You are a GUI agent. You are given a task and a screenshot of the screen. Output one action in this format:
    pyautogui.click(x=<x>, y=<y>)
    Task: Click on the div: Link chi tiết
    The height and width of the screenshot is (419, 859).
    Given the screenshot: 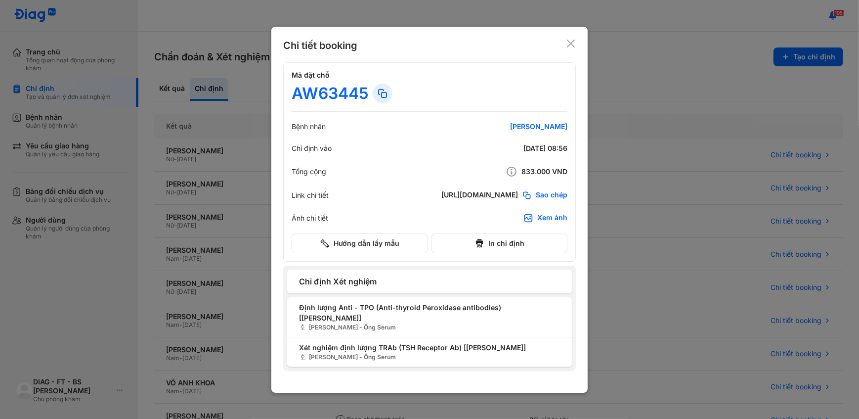 What is the action you would take?
    pyautogui.click(x=310, y=195)
    